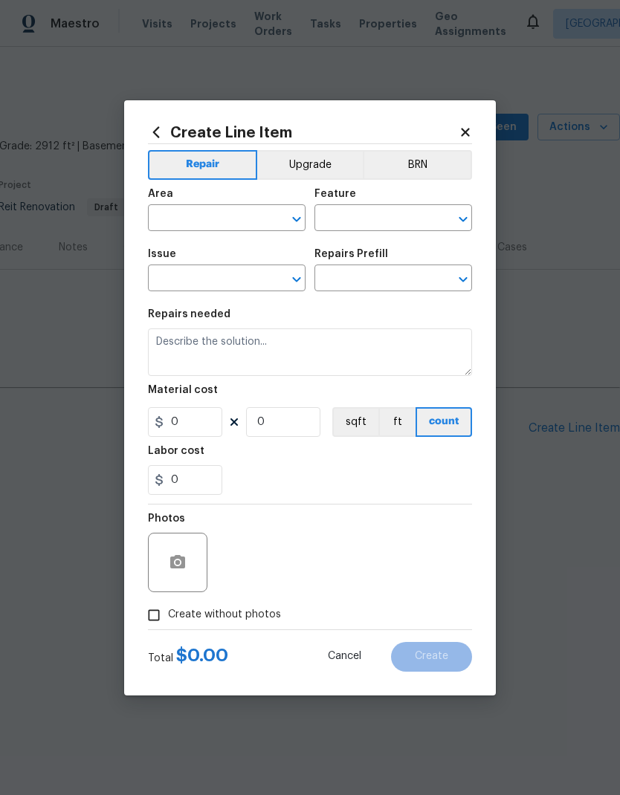 This screenshot has height=795, width=620. Describe the element at coordinates (335, 194) in the screenshot. I see `h5: Feature` at that location.